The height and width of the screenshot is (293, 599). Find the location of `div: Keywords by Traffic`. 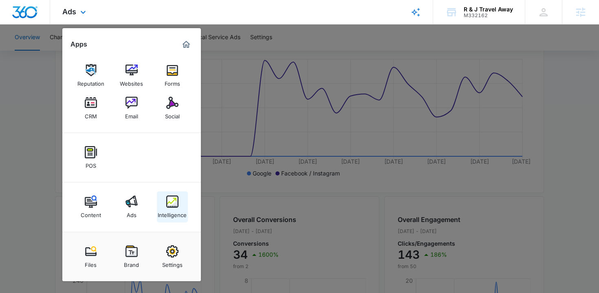

div: Keywords by Traffic is located at coordinates (114, 51).